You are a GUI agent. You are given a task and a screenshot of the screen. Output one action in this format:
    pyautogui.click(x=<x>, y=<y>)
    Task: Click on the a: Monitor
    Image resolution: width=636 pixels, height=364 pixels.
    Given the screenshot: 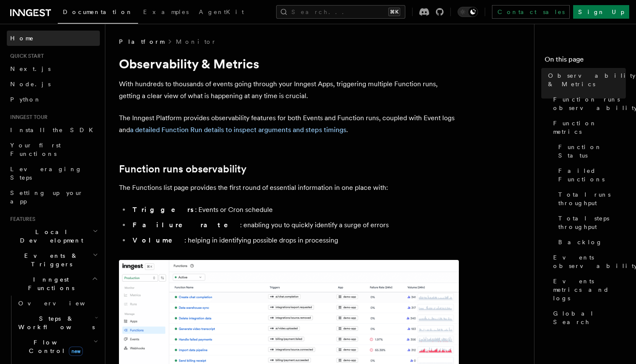 What is the action you would take?
    pyautogui.click(x=196, y=42)
    